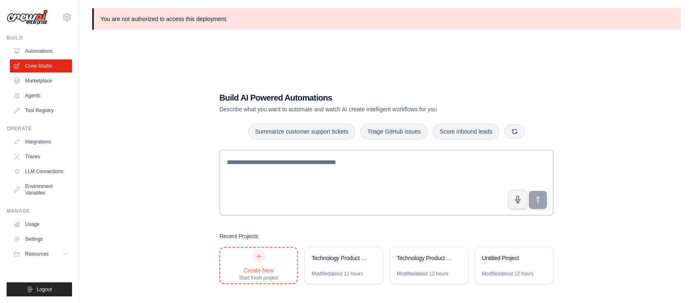 The height and width of the screenshot is (303, 694). Describe the element at coordinates (41, 224) in the screenshot. I see `a: Usage` at that location.